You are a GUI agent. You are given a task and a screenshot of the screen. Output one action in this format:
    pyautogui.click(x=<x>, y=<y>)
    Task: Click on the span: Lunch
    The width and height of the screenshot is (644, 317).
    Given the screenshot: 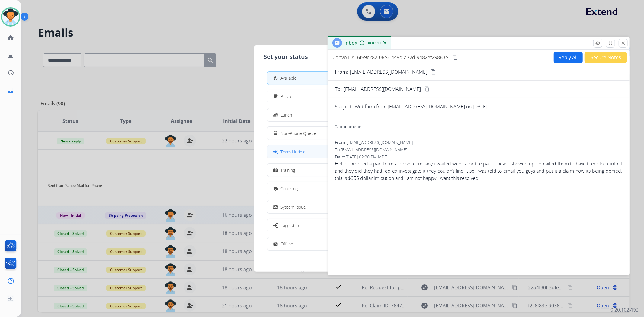 What is the action you would take?
    pyautogui.click(x=286, y=115)
    